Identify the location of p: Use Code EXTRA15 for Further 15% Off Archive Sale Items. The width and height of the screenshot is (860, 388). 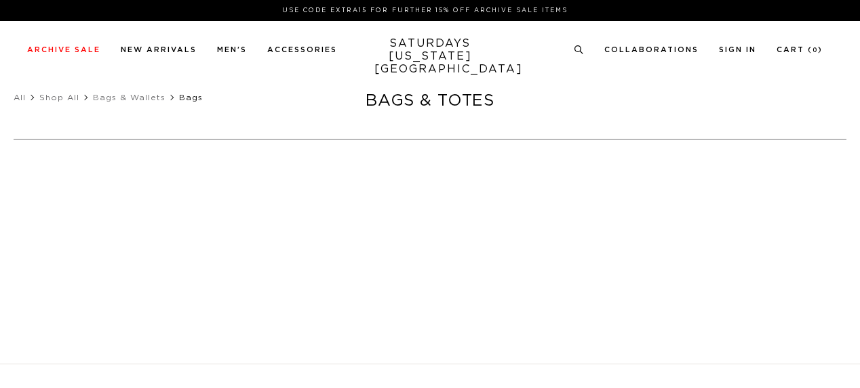
(424, 10).